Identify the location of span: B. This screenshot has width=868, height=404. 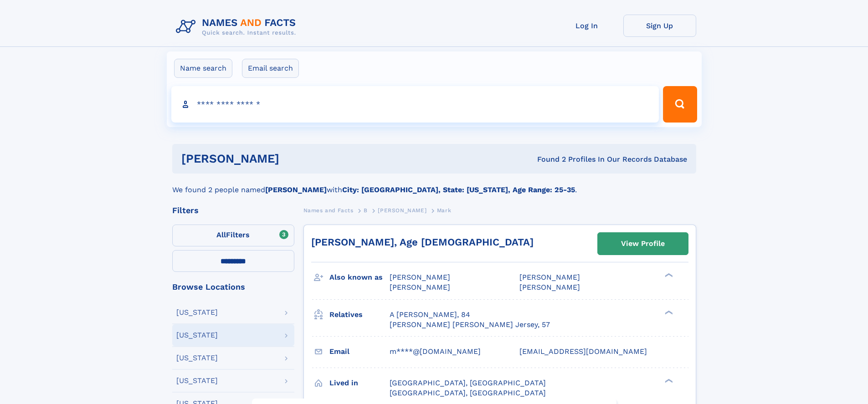
(366, 211).